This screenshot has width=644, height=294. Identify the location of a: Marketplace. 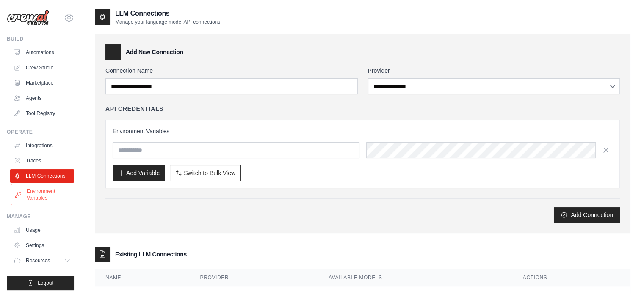
(42, 83).